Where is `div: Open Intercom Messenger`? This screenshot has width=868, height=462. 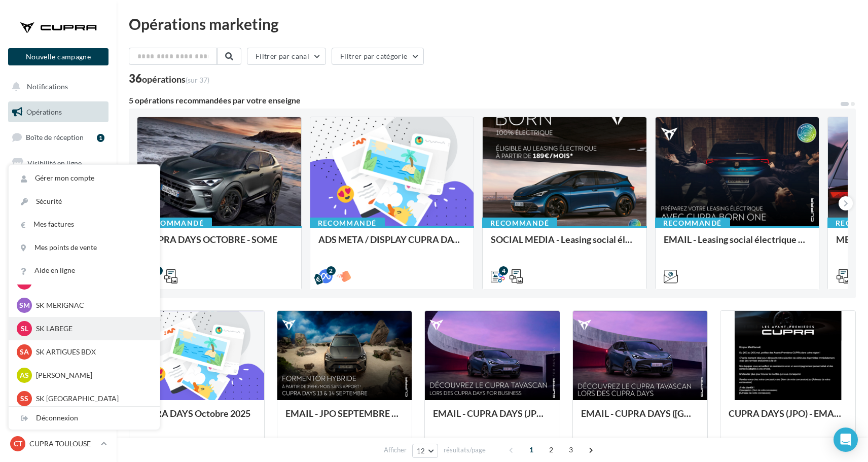 div: Open Intercom Messenger is located at coordinates (846, 440).